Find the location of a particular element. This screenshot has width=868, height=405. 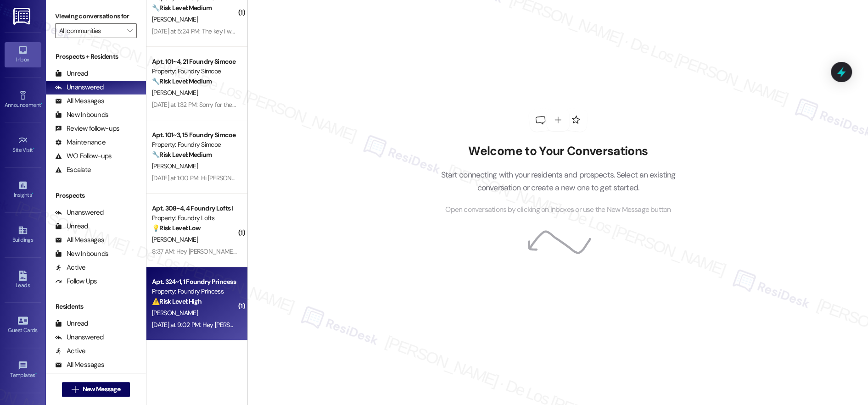

strong: 💡 Risk Level: Low is located at coordinates (176, 228).